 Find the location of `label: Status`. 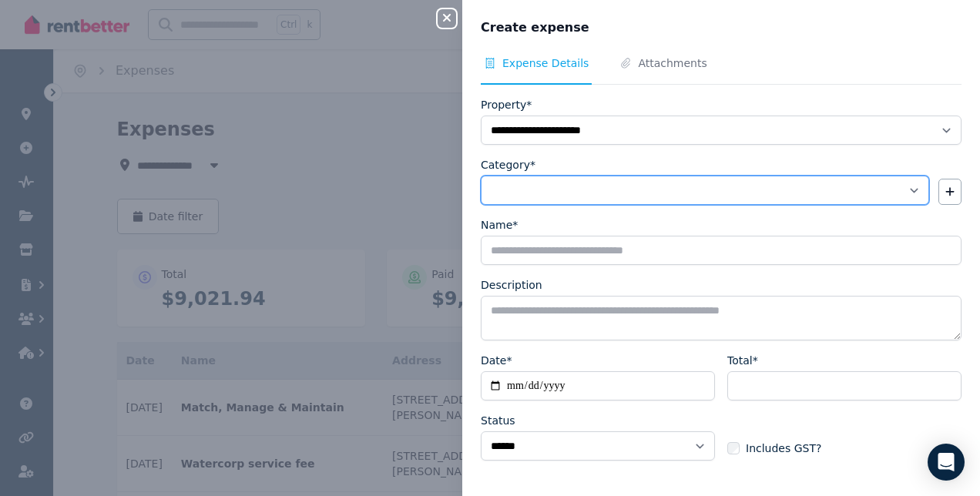

label: Status is located at coordinates (498, 421).